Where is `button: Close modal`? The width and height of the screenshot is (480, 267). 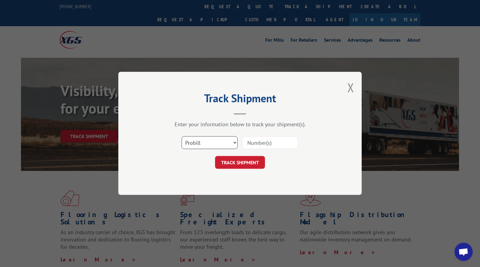
button: Close modal is located at coordinates (351, 87).